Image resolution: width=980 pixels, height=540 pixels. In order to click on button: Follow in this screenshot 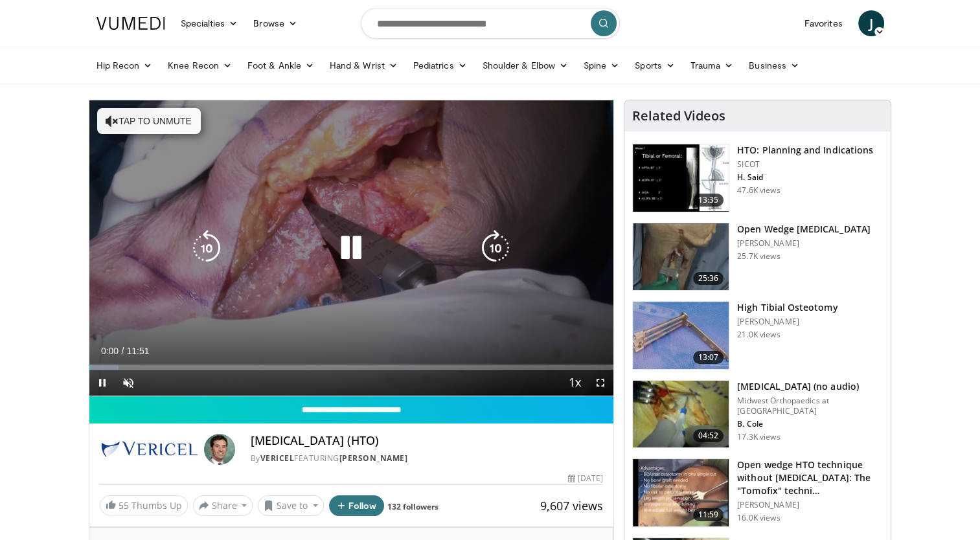, I will do `click(357, 505)`.